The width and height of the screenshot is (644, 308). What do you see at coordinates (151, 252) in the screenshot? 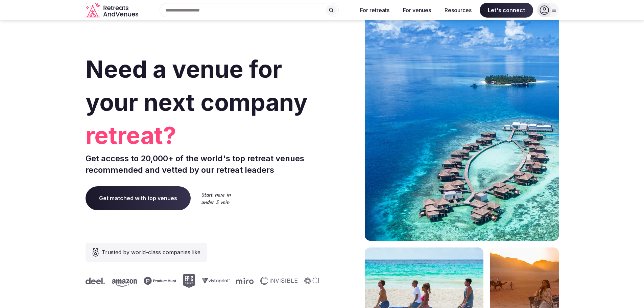
I see `span: Trusted by world-class companies like` at bounding box center [151, 252].